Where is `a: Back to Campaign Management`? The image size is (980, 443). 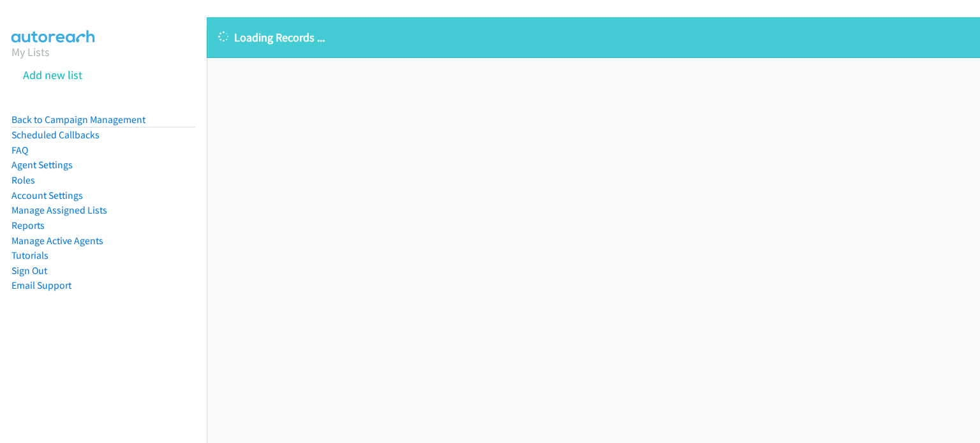 a: Back to Campaign Management is located at coordinates (79, 119).